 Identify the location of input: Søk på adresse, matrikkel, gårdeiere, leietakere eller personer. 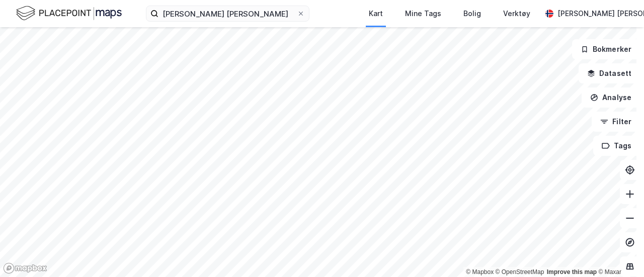
(227, 14).